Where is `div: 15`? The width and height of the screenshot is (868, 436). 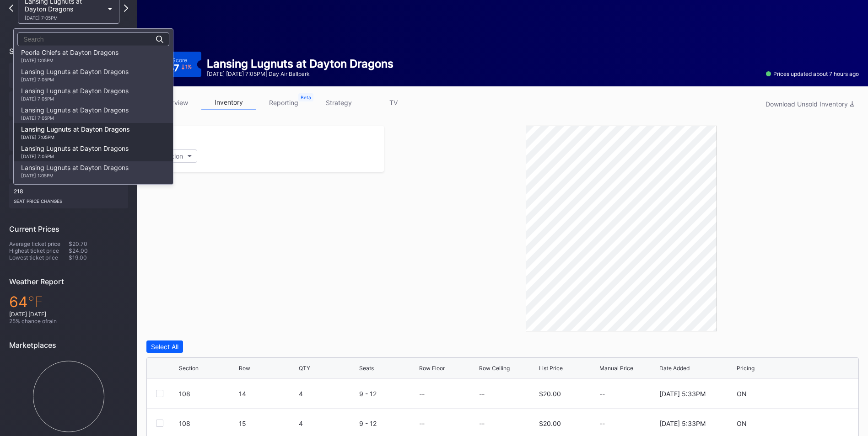 div: 15 is located at coordinates (268, 423).